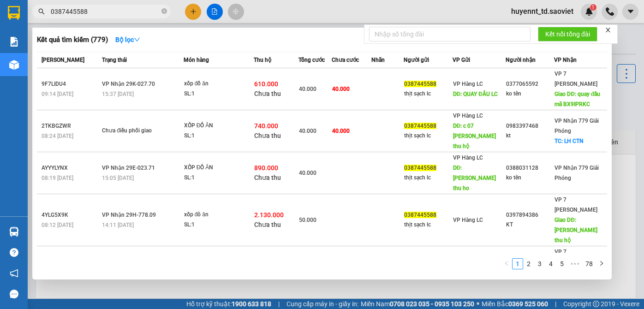  I want to click on li: 3, so click(540, 264).